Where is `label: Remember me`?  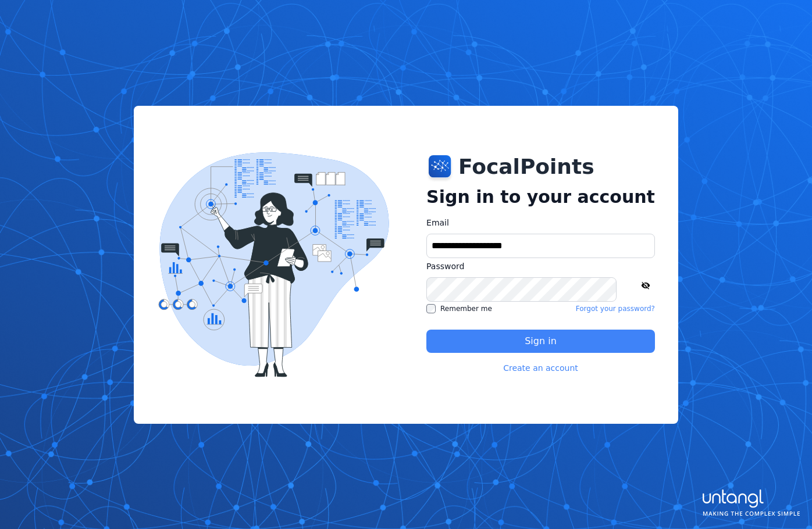
label: Remember me is located at coordinates (459, 308).